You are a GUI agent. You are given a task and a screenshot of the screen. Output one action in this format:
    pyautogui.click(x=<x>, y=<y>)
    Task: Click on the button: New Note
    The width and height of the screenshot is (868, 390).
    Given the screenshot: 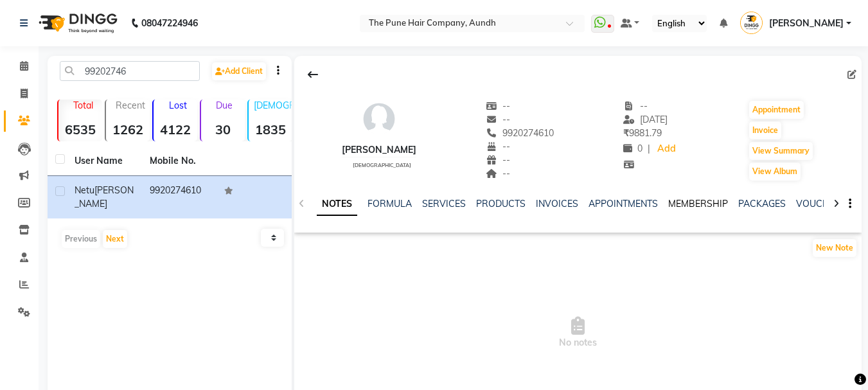 What is the action you would take?
    pyautogui.click(x=834, y=248)
    